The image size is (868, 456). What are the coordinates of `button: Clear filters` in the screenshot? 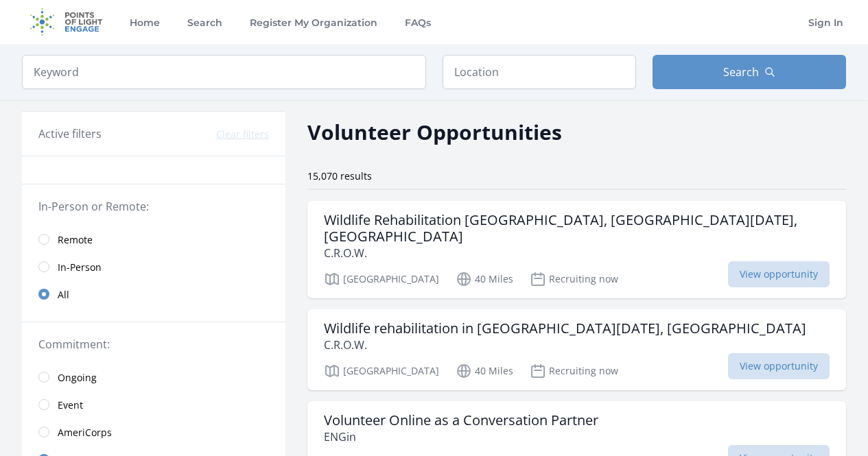 It's located at (242, 134).